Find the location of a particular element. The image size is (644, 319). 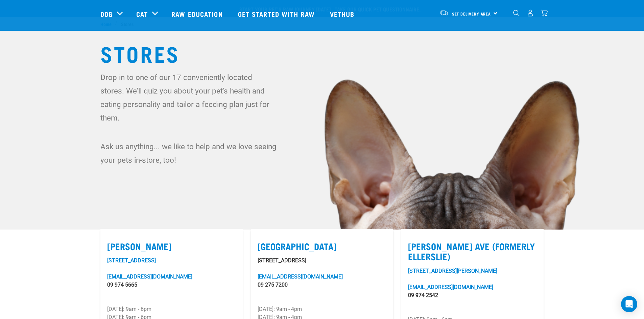

a: 09 974 2542 is located at coordinates (423, 295).